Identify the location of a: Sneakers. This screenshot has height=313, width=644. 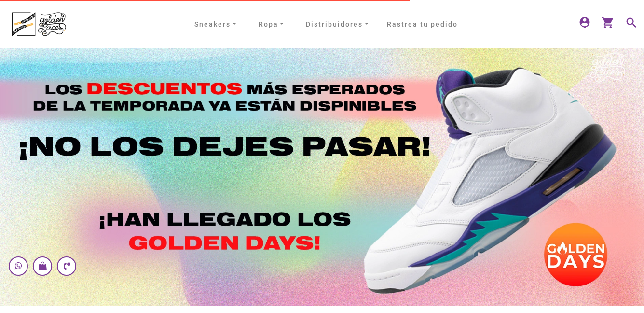
(215, 24).